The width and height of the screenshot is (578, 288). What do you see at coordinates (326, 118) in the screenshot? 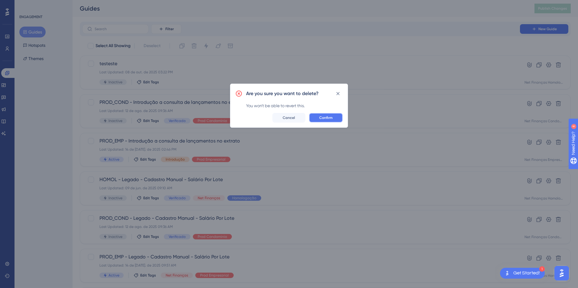
I see `span: Confirm` at bounding box center [326, 118].